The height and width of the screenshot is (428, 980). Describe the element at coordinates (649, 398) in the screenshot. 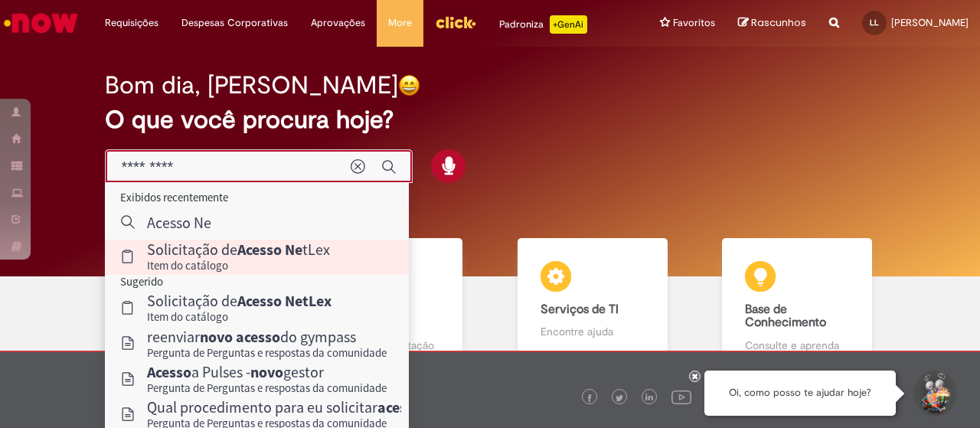

I see `img: logo_footer_linkedin.png` at that location.